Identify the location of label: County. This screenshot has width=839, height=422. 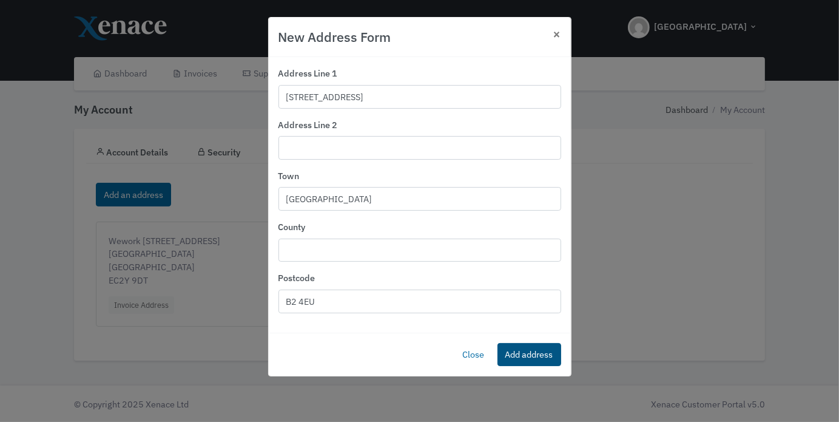
(292, 227).